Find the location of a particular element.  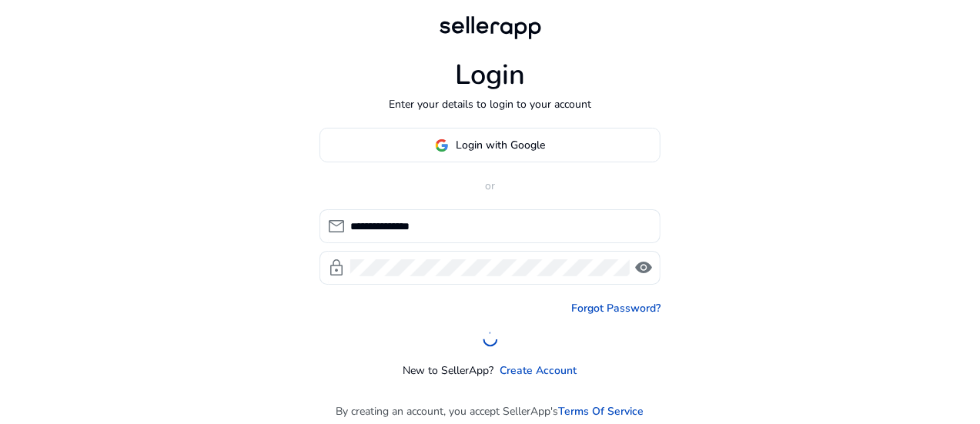

h1: Login is located at coordinates (490, 75).